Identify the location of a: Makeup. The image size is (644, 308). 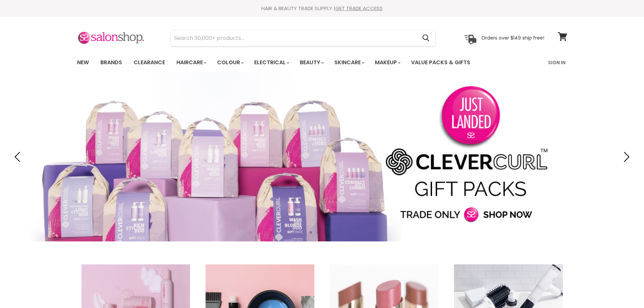
(387, 63).